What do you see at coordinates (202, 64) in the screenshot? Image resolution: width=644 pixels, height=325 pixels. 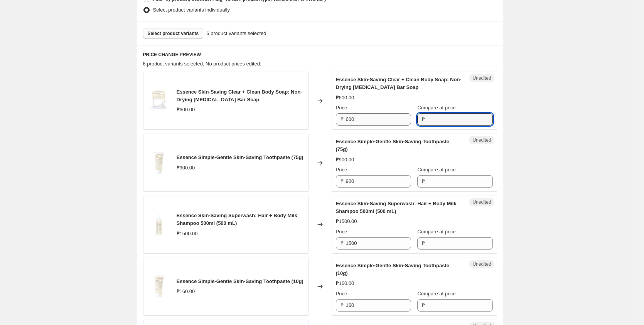 I see `span: 6 product variants selected. No product prices edited:` at bounding box center [202, 64].